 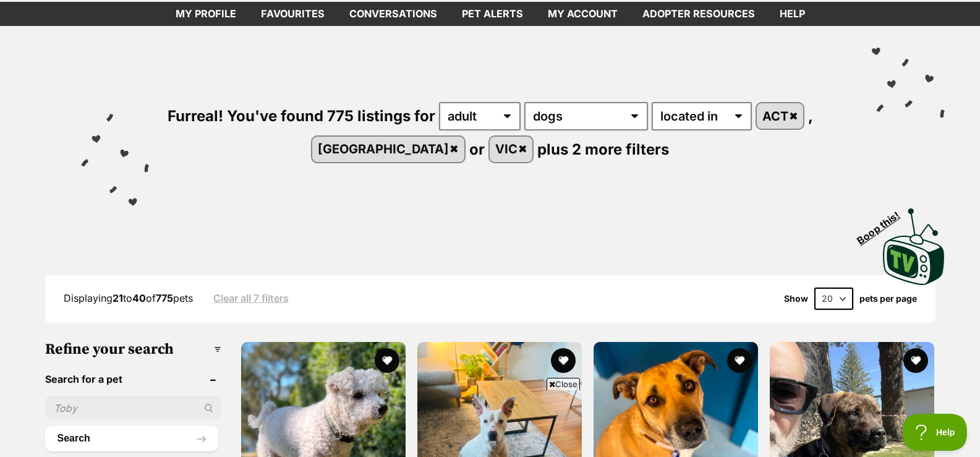 I want to click on label: pets per page, so click(x=888, y=299).